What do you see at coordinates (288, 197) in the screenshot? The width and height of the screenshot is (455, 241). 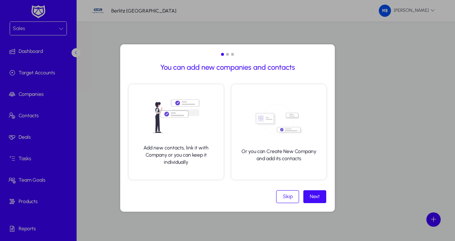 I see `div: Skip` at bounding box center [288, 197].